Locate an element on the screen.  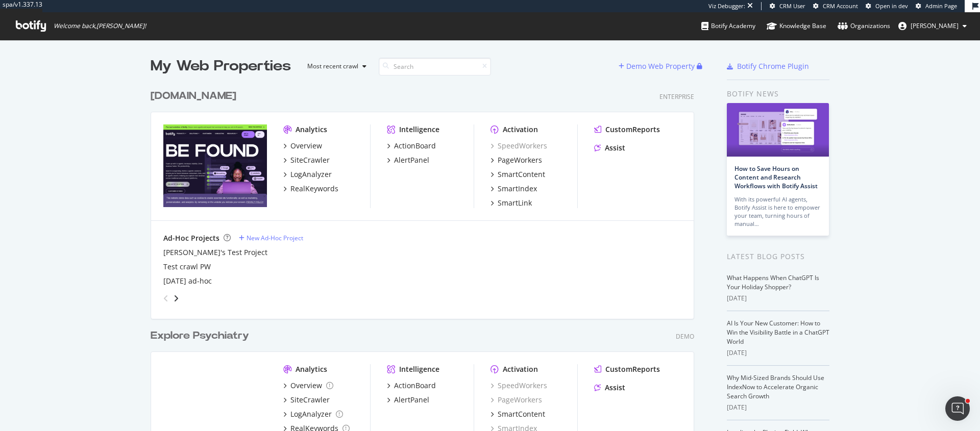
div: Organizations is located at coordinates (864, 26).